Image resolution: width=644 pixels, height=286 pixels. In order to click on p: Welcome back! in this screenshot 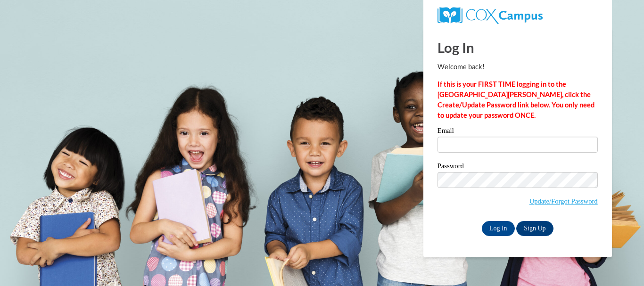, I will do `click(518, 67)`.